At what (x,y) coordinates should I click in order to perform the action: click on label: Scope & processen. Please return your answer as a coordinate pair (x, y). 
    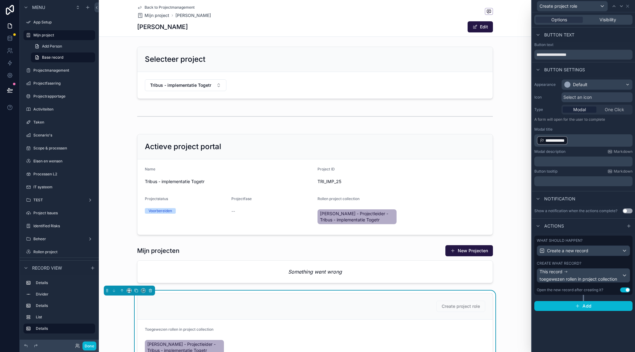
    Looking at the image, I should click on (64, 148).